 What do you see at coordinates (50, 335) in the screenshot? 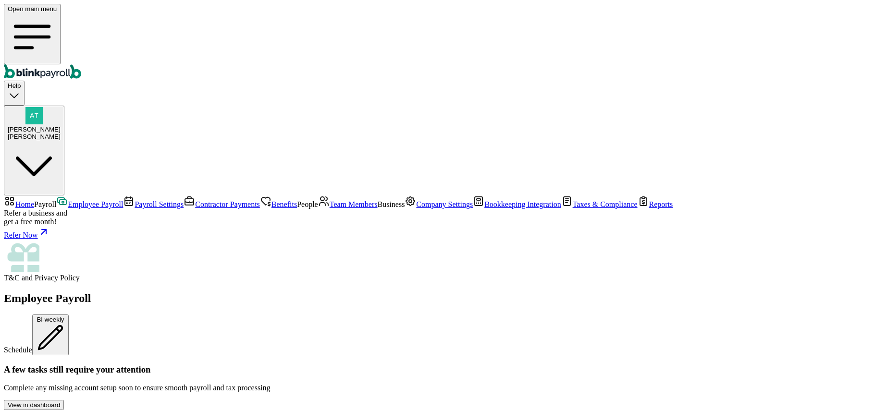
I see `button: Bi-weekly` at bounding box center [50, 335].